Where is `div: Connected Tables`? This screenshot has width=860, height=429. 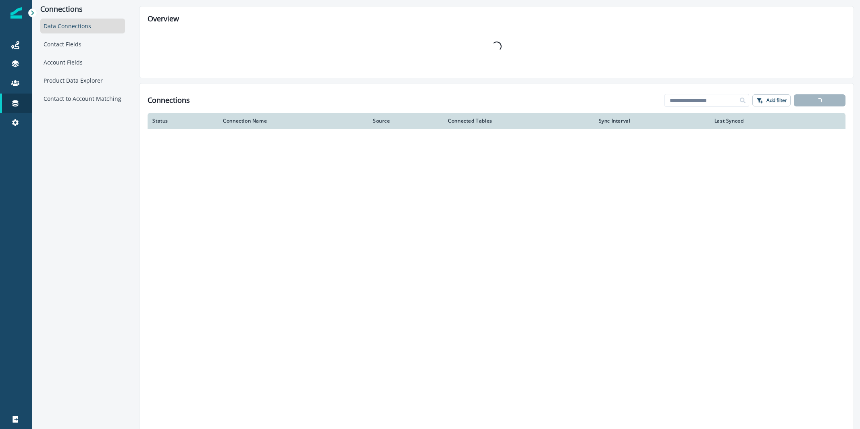 div: Connected Tables is located at coordinates (518, 121).